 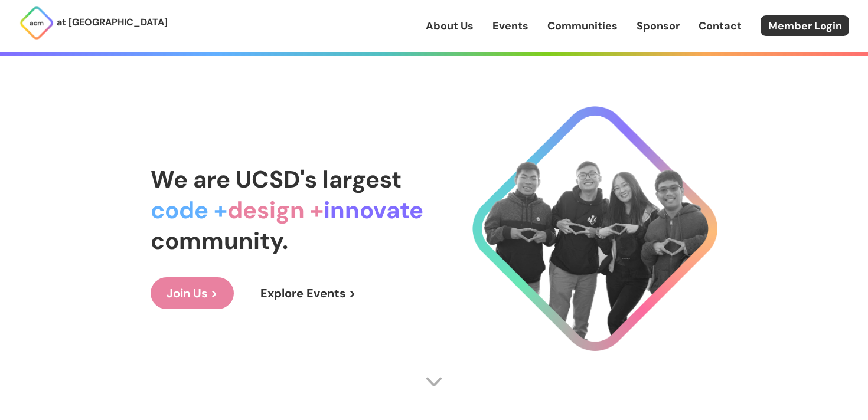 I want to click on a: Communities, so click(x=582, y=26).